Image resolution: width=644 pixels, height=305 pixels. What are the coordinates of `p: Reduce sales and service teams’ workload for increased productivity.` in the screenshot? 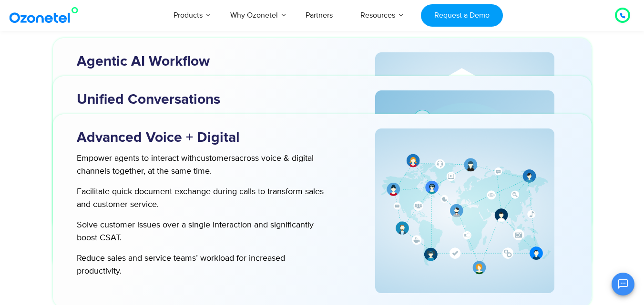 It's located at (200, 265).